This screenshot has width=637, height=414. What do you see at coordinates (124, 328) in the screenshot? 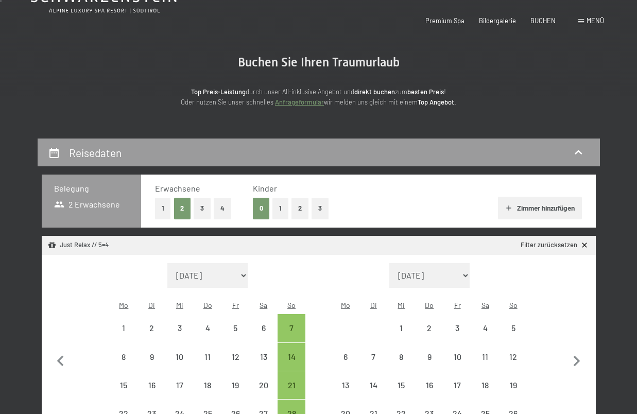
I see `div: Mon Sep 01 2025` at bounding box center [124, 328].